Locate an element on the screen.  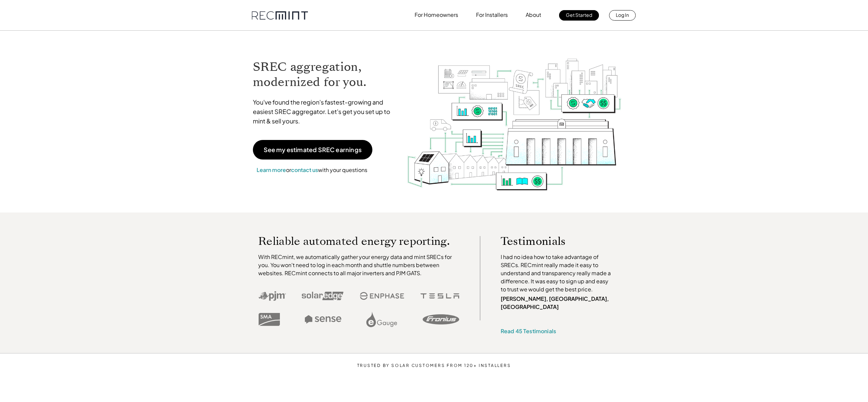
p: For Installers is located at coordinates (491, 15).